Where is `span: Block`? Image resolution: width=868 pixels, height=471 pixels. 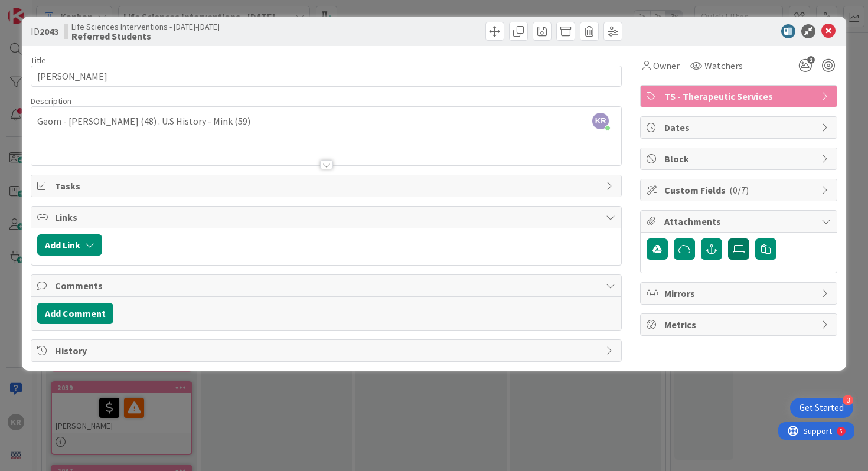
span: Block is located at coordinates (740, 159).